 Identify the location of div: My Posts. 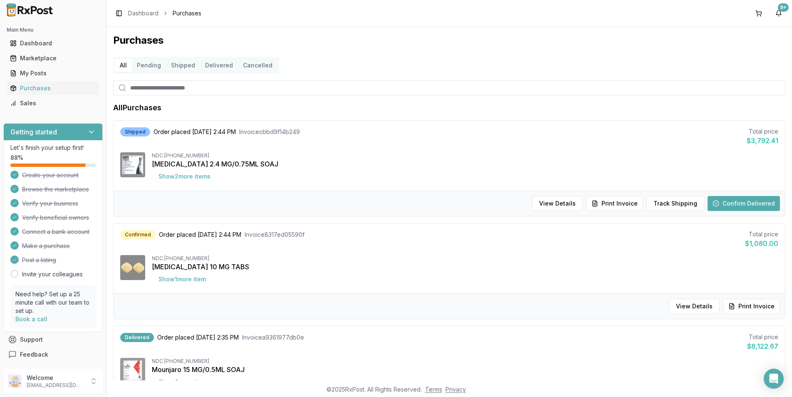
(53, 73).